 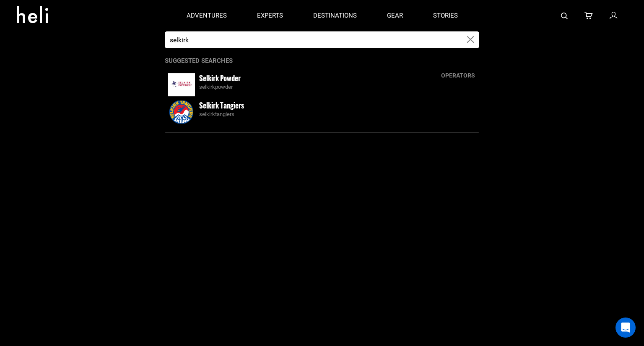 What do you see at coordinates (564, 16) in the screenshot?
I see `img: search-bar-icon.svg` at bounding box center [564, 16].